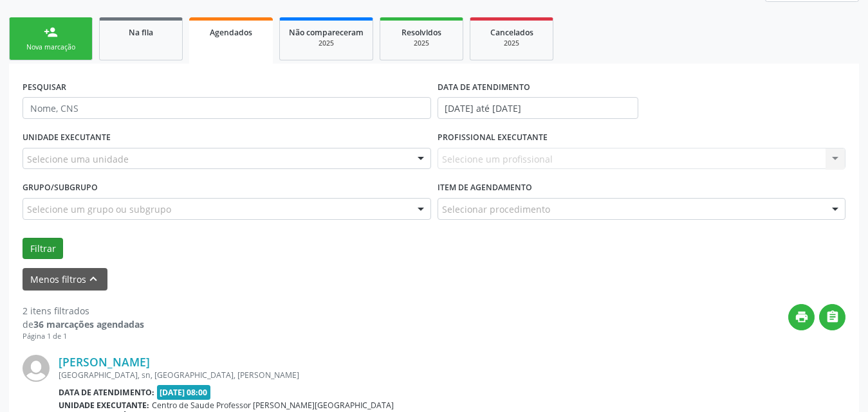  What do you see at coordinates (45, 87) in the screenshot?
I see `label: PESQUISAR` at bounding box center [45, 87].